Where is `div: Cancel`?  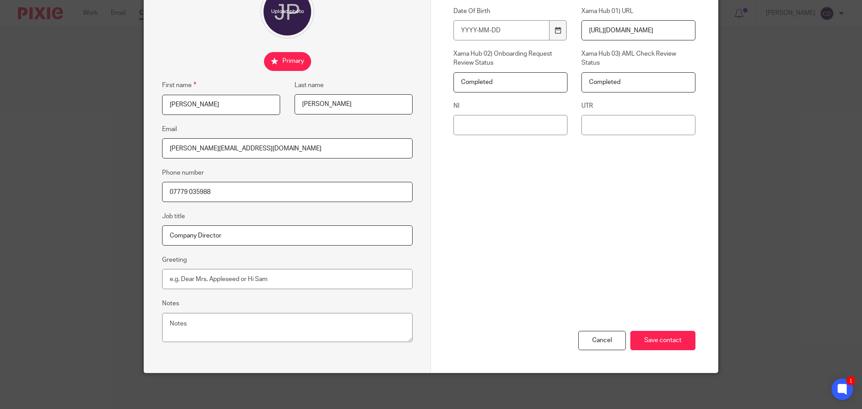
div: Cancel is located at coordinates (602, 341).